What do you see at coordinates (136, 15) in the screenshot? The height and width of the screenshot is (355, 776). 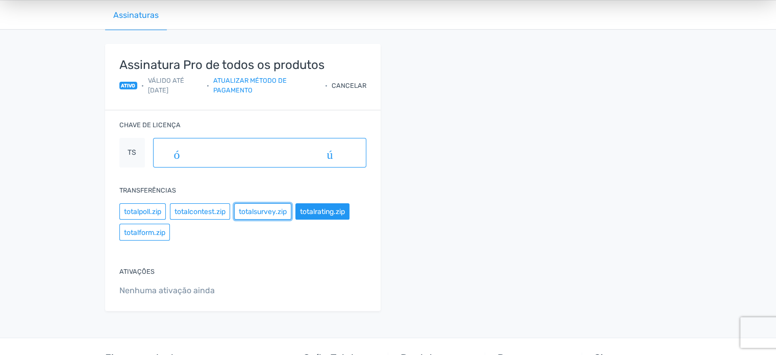 I see `font: Assinaturas` at bounding box center [136, 15].